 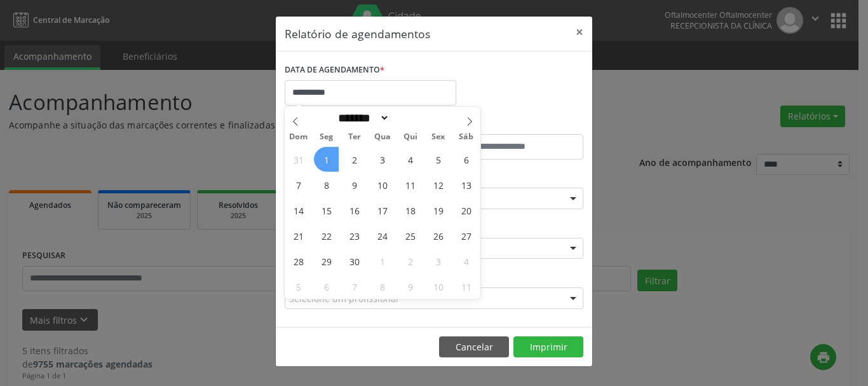 What do you see at coordinates (466, 260) in the screenshot?
I see `span: Outubro 4, 2025` at bounding box center [466, 260].